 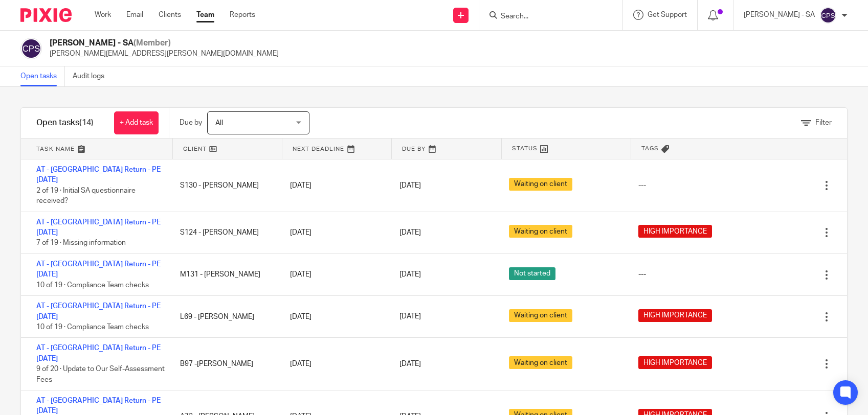 I want to click on span: Not started, so click(x=532, y=274).